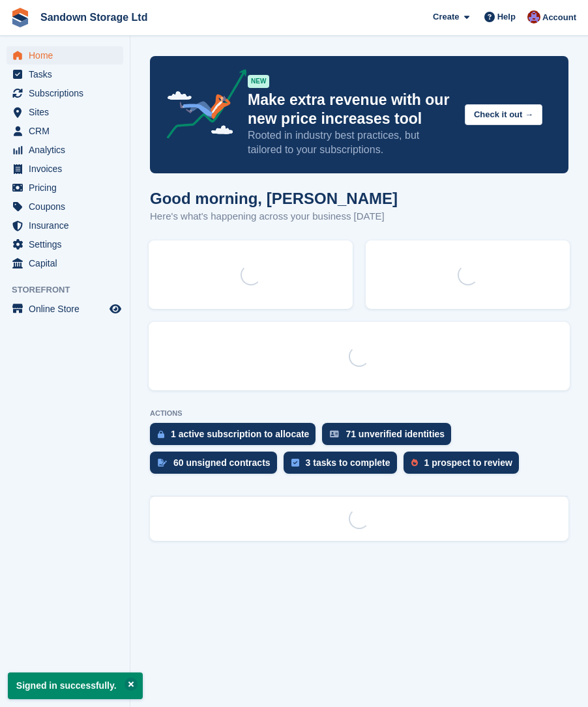  What do you see at coordinates (68, 206) in the screenshot?
I see `span: Coupons` at bounding box center [68, 206].